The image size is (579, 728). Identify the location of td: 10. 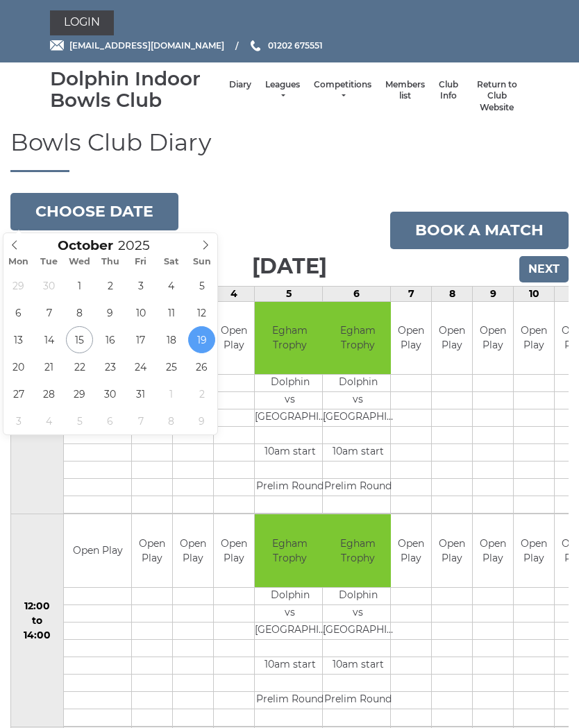
(534, 293).